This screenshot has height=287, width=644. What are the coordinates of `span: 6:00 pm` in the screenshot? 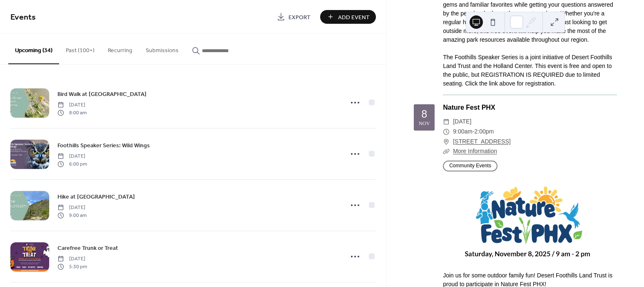 It's located at (72, 164).